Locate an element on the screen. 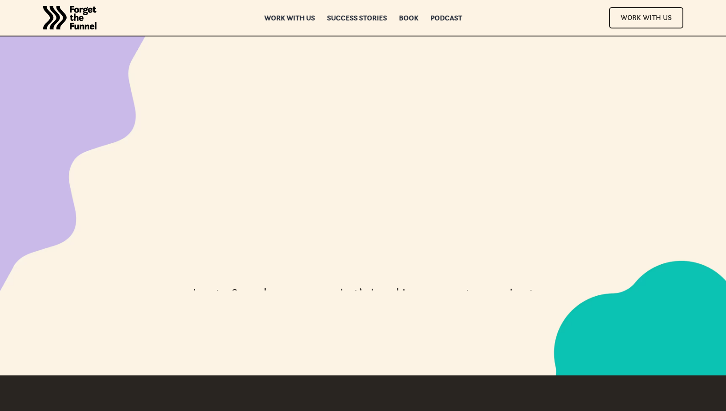 The image size is (726, 411). div: In 3 to 6 weeks, uncover what’s breaking momentum and get a messaging strategy, aligned execution... is located at coordinates (363, 311).